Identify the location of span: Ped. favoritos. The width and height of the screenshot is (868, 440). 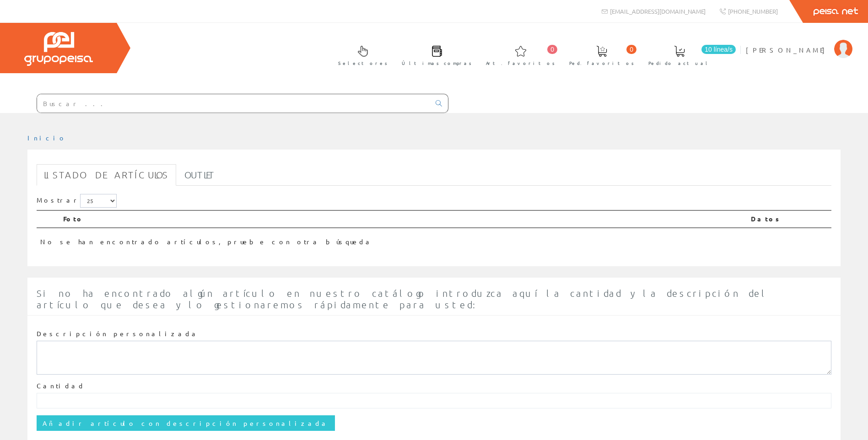
(602, 63).